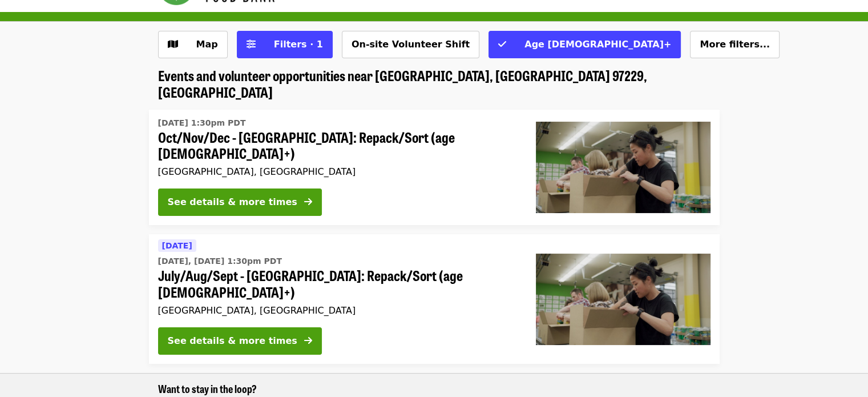  What do you see at coordinates (207, 389) in the screenshot?
I see `span: Want to stay in the loop?` at bounding box center [207, 389].